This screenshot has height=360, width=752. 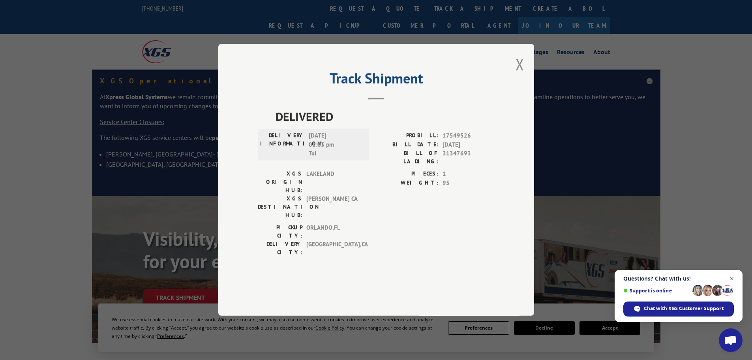 What do you see at coordinates (731, 340) in the screenshot?
I see `a: Open chat` at bounding box center [731, 340].